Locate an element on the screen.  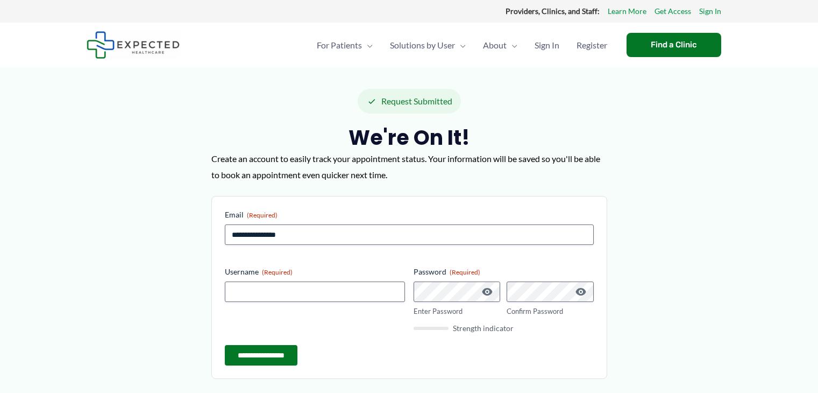
a: Register is located at coordinates (592, 45).